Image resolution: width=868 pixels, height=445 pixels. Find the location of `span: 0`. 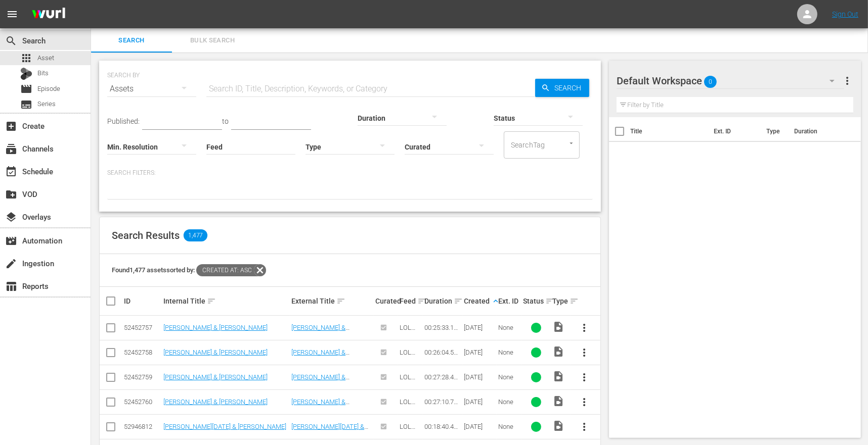

span: 0 is located at coordinates (710, 82).